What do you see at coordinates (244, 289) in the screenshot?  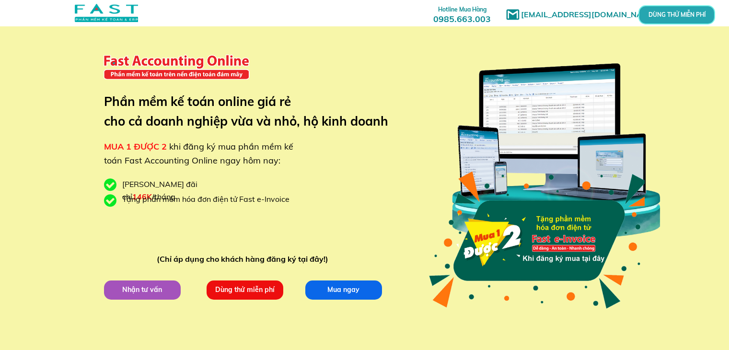 I see `p: Dùng thử miễn phí` at bounding box center [244, 289].